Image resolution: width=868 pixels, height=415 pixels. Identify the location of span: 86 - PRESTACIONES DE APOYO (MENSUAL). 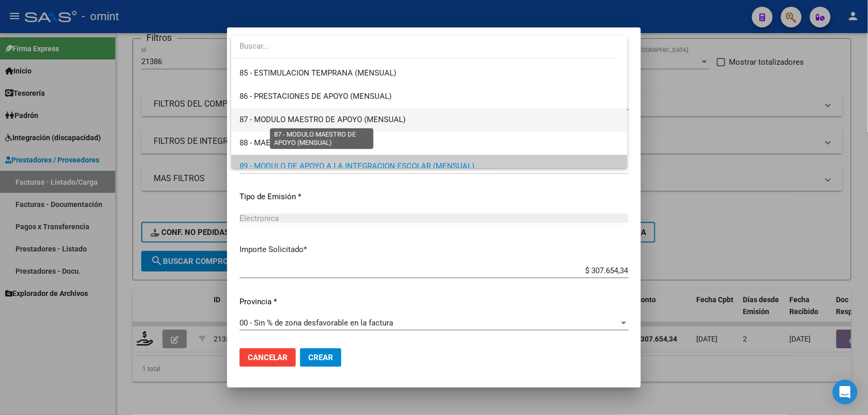
(316, 96).